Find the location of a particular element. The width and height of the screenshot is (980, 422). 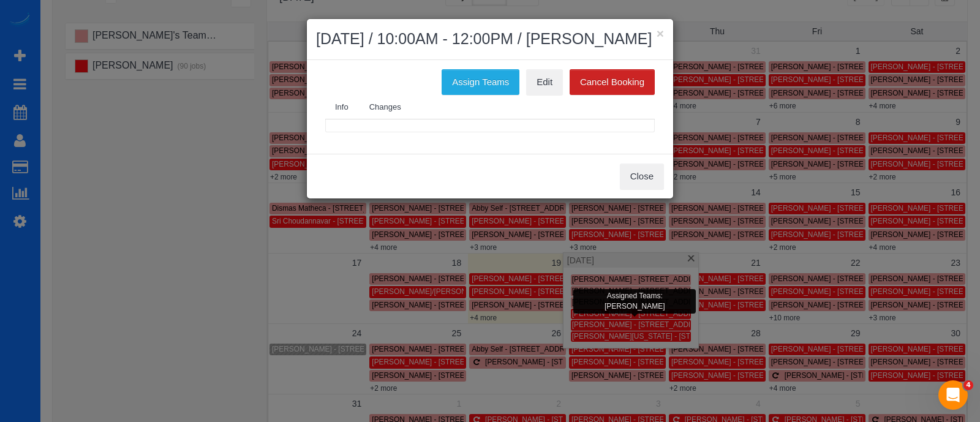

button: Assign Teams is located at coordinates (480, 82).